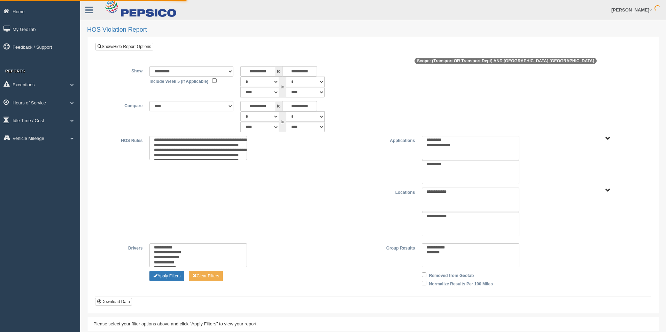  What do you see at coordinates (123, 105) in the screenshot?
I see `label: Compare` at bounding box center [123, 105].